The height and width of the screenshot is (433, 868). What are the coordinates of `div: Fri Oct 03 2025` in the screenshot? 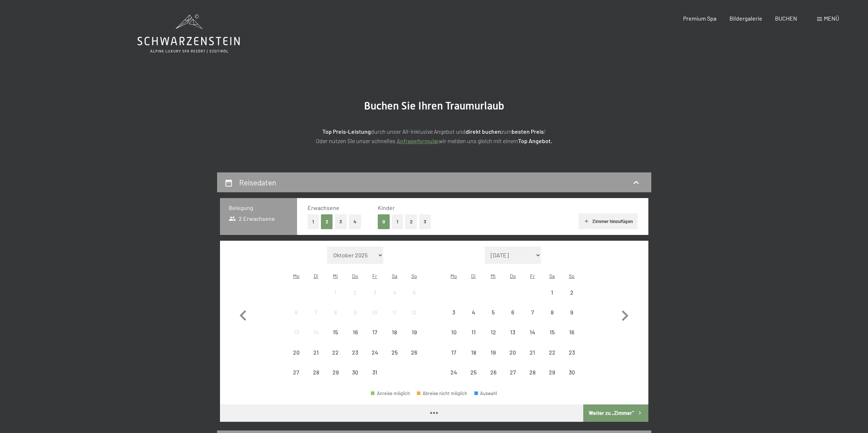 It's located at (375, 293).